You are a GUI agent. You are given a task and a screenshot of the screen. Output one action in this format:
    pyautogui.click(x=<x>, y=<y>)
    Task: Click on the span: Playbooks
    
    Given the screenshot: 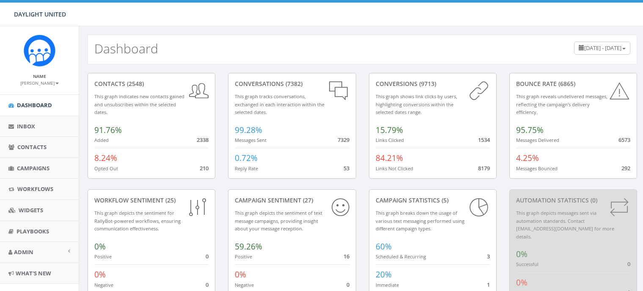 What is the action you would take?
    pyautogui.click(x=33, y=231)
    